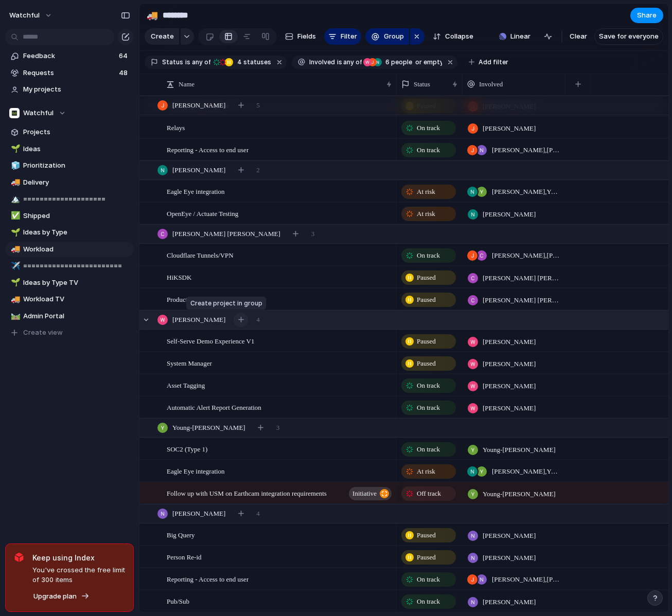 This screenshot has height=616, width=672. What do you see at coordinates (178, 600) in the screenshot?
I see `span: Pub/Sub` at bounding box center [178, 600].